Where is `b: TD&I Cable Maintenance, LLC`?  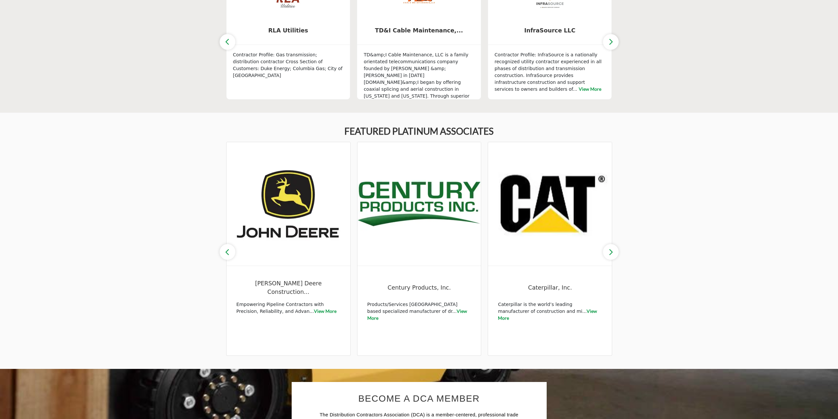
b: TD&I Cable Maintenance, LLC is located at coordinates (419, 30).